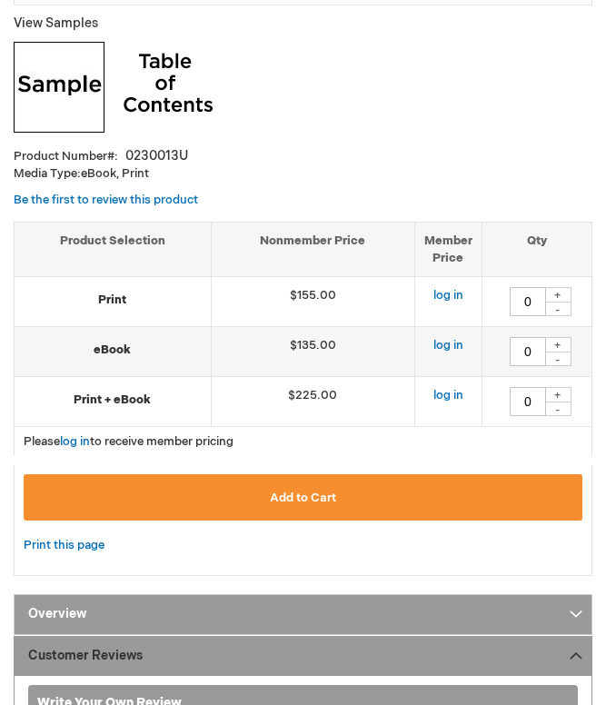  Describe the element at coordinates (313, 352) in the screenshot. I see `td: $135.00` at that location.